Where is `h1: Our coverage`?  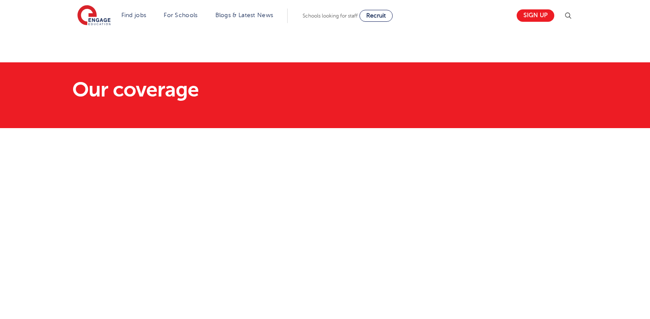
h1: Our coverage is located at coordinates (238, 90).